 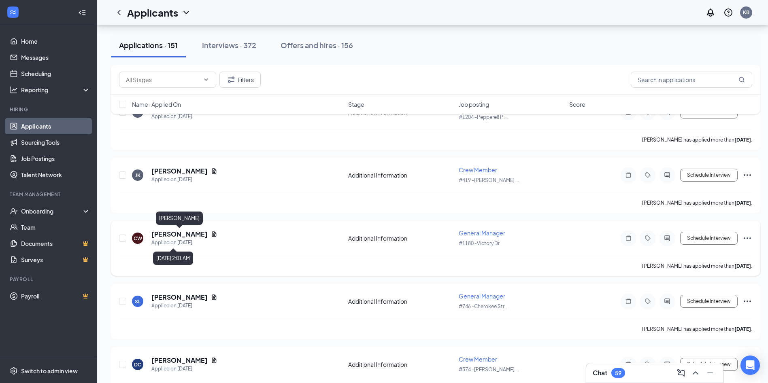 What do you see at coordinates (600, 373) in the screenshot?
I see `h3: Chat` at bounding box center [600, 373].